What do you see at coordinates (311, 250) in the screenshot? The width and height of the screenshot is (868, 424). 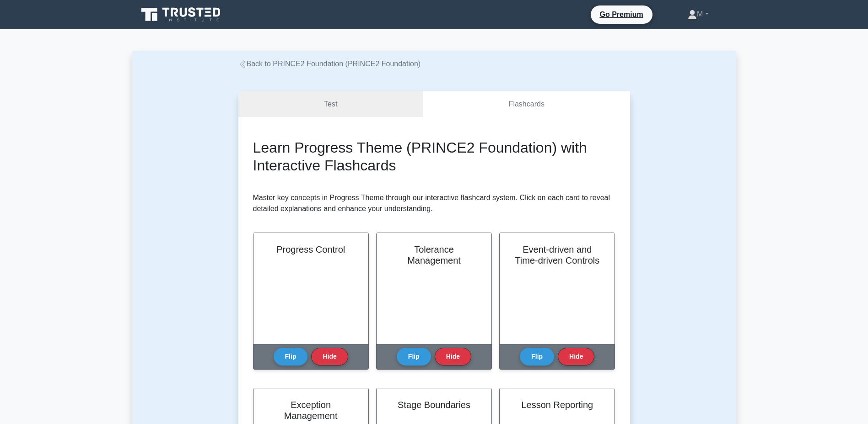 I see `h2: Progress Control` at bounding box center [311, 250].